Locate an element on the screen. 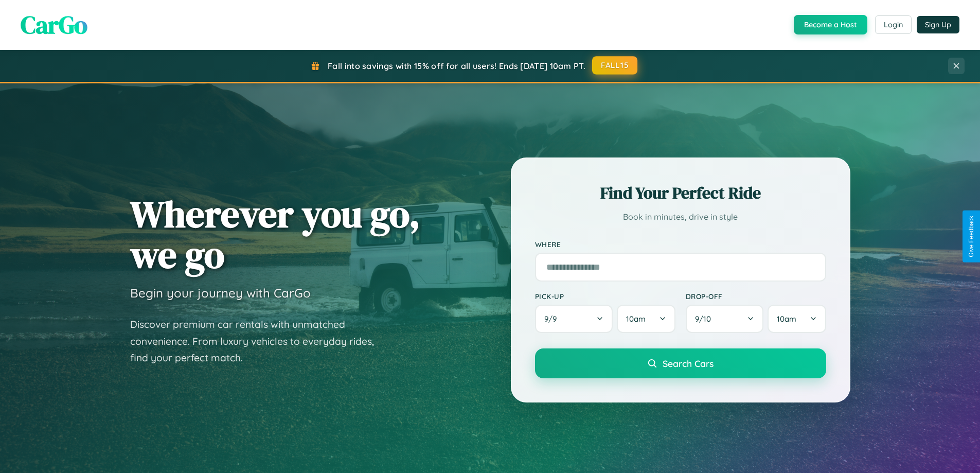  span: CarGo is located at coordinates (54, 25).